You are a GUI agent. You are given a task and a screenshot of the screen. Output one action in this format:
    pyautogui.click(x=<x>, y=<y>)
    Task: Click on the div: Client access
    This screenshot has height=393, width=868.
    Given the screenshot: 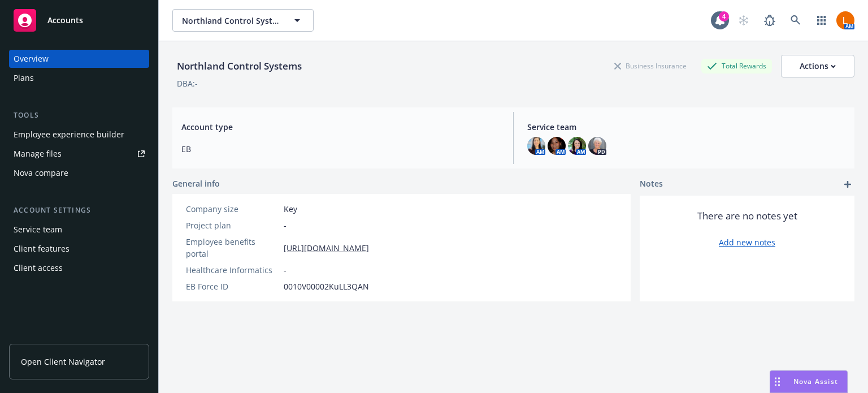 What is the action you would take?
    pyautogui.click(x=38, y=268)
    